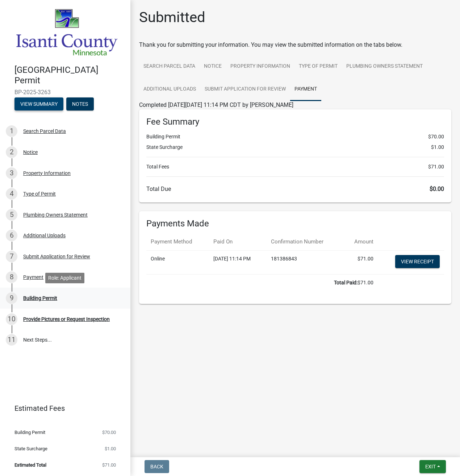 Image resolution: width=460 pixels, height=476 pixels. Describe the element at coordinates (12, 256) in the screenshot. I see `div: 7` at that location.